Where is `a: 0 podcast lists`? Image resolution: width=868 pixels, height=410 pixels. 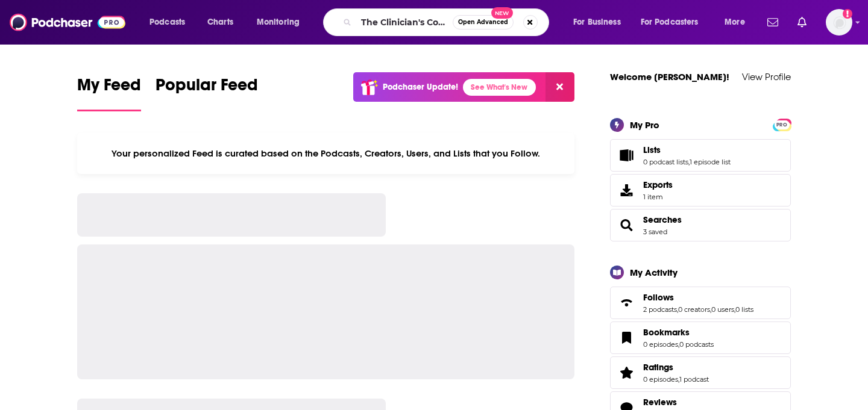 a: 0 podcast lists is located at coordinates (665, 162).